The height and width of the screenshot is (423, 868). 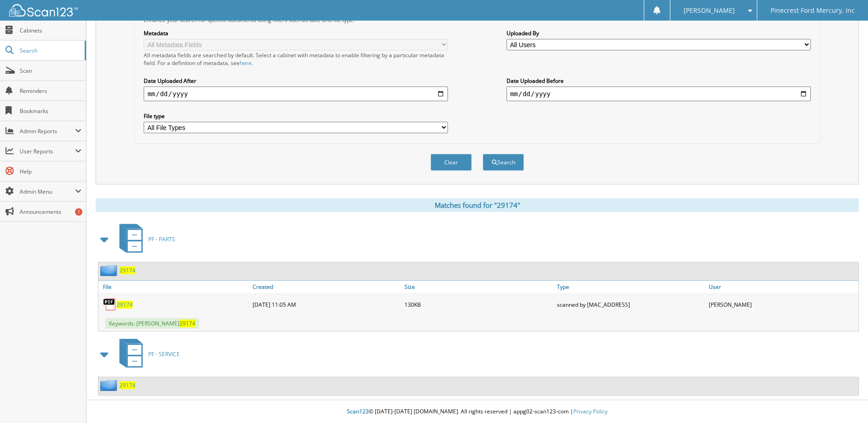 What do you see at coordinates (358, 412) in the screenshot?
I see `span: Scan123` at bounding box center [358, 412].